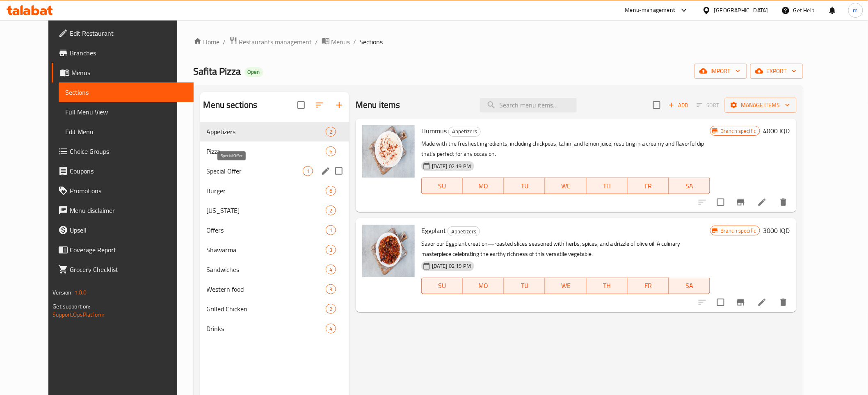  What do you see at coordinates (254, 72) in the screenshot?
I see `span: Open` at bounding box center [254, 72].